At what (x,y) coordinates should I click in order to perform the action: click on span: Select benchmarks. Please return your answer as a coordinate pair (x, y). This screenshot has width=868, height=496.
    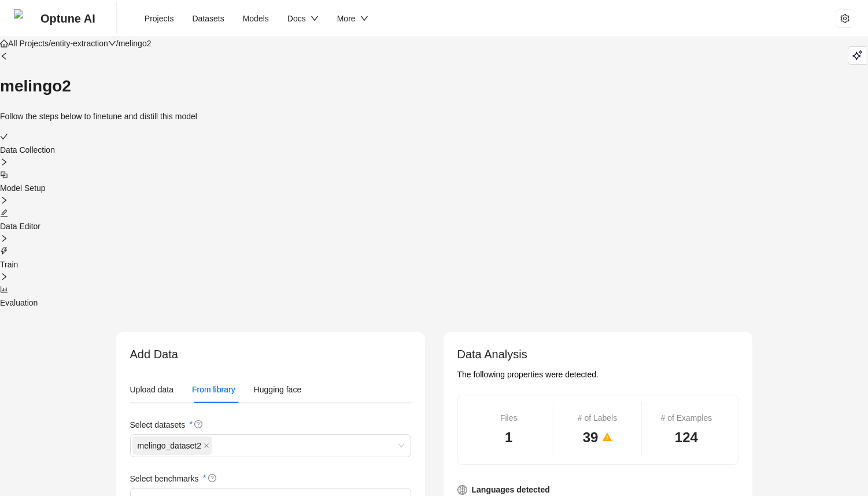
    Looking at the image, I should click on (271, 478).